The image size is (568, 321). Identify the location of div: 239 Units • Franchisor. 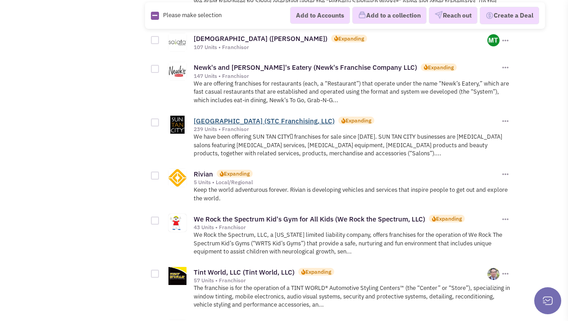
(347, 129).